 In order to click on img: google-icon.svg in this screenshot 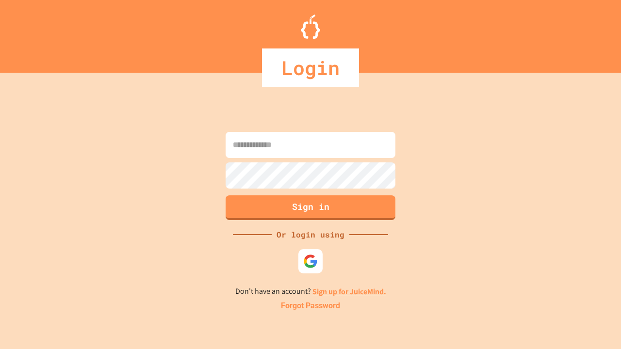, I will do `click(310, 261)`.